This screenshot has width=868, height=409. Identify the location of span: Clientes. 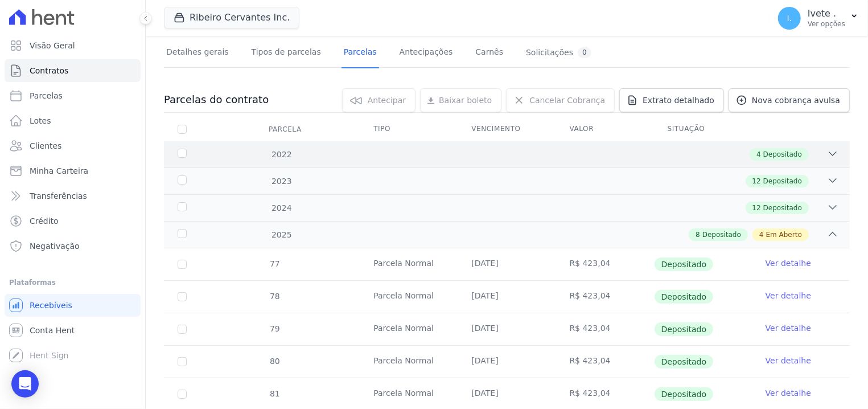
(46, 146).